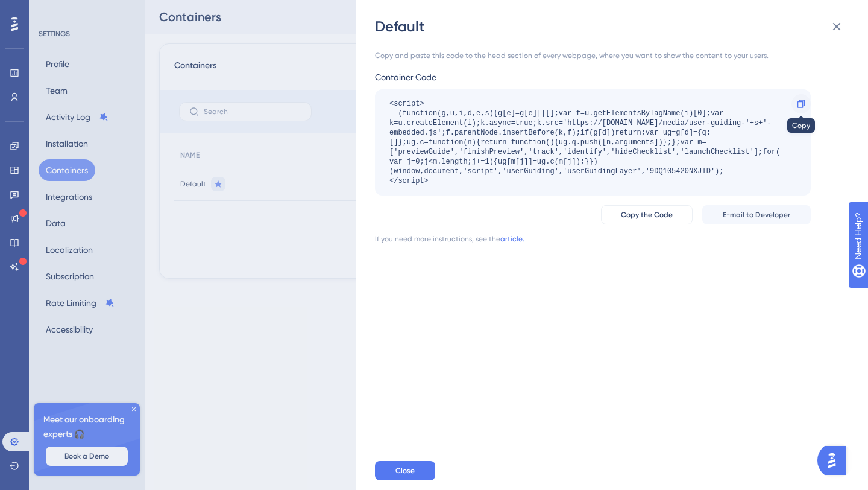 This screenshot has width=868, height=490. What do you see at coordinates (437, 239) in the screenshot?
I see `div: If you need more instructions, see the` at bounding box center [437, 239].